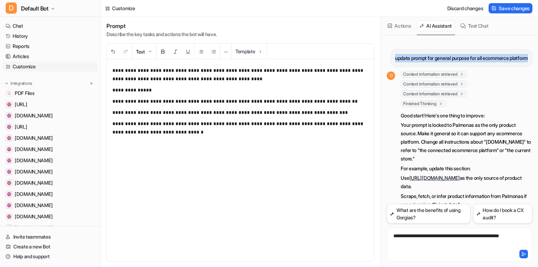  Describe the element at coordinates (50, 36) in the screenshot. I see `a: History` at that location.